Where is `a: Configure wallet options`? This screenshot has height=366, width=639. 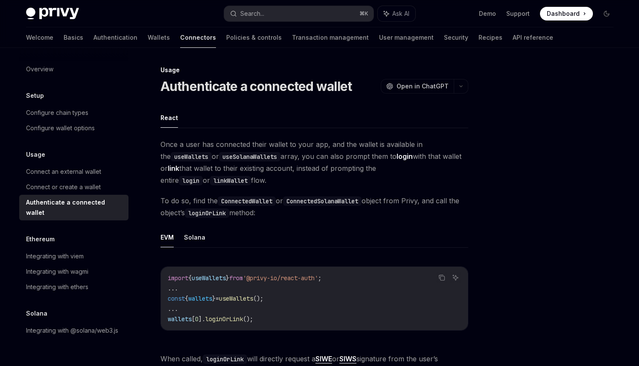
a: Configure wallet options is located at coordinates (74, 128).